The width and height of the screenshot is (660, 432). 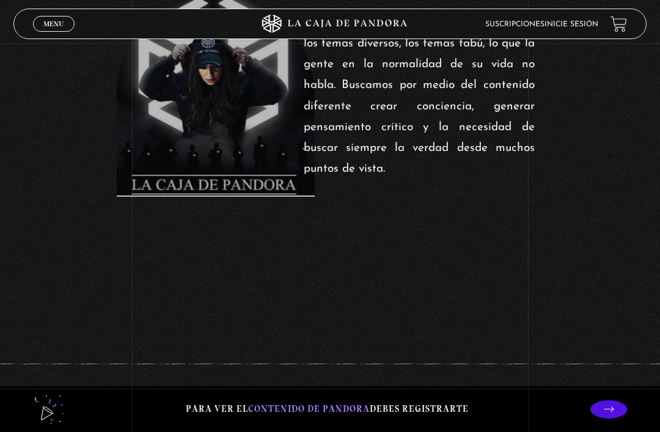 What do you see at coordinates (515, 24) in the screenshot?
I see `a: Suscripciones` at bounding box center [515, 24].